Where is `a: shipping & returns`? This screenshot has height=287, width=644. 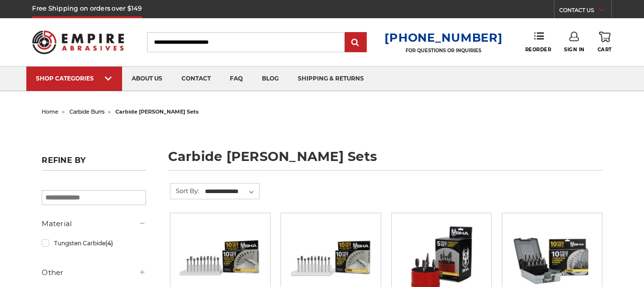 a: shipping & returns is located at coordinates (331, 78).